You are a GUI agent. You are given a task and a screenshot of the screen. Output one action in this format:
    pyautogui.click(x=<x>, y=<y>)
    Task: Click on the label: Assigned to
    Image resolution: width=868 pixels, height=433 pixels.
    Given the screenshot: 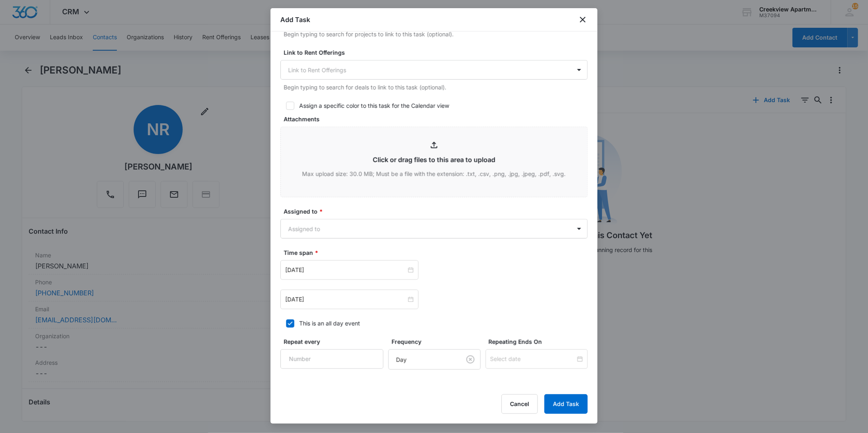 What is the action you would take?
    pyautogui.click(x=437, y=211)
    